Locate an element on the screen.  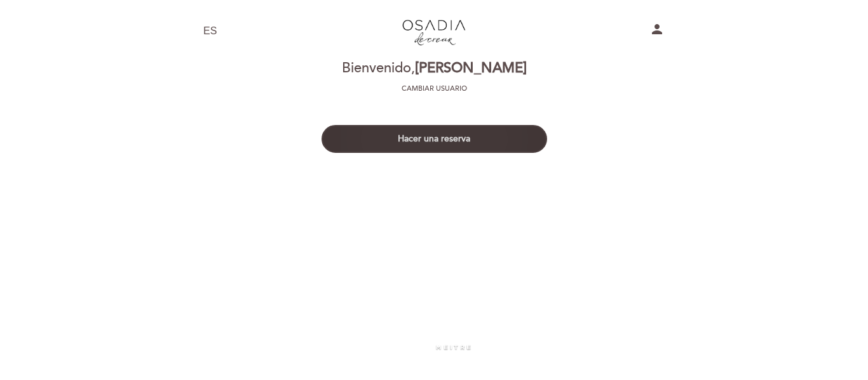
button: Cambiar usuario is located at coordinates (434, 89).